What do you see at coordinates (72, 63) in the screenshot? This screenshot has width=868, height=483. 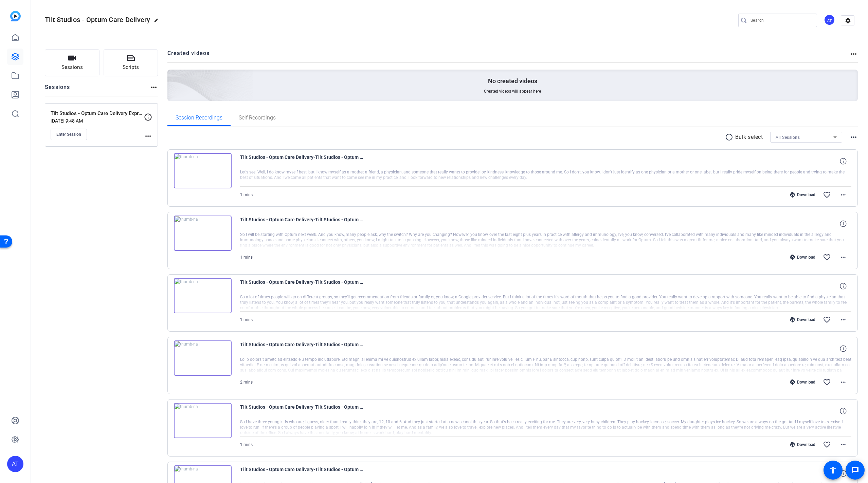 I see `button: Sessions` at bounding box center [72, 63].